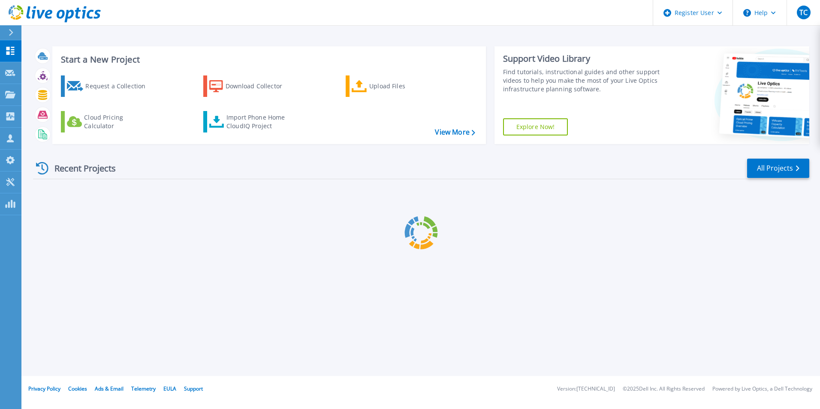 This screenshot has width=820, height=409. Describe the element at coordinates (393, 86) in the screenshot. I see `a: Upload Files` at that location.